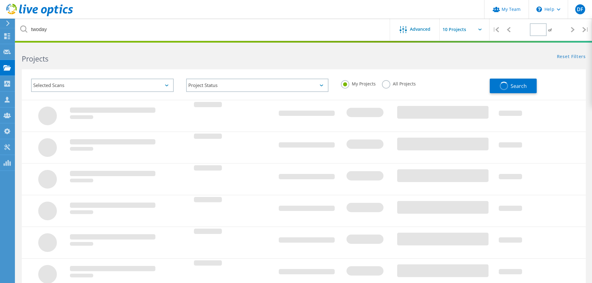 The height and width of the screenshot is (283, 592). I want to click on input: Search projects by name, owner, ID, company, etc, so click(203, 30).